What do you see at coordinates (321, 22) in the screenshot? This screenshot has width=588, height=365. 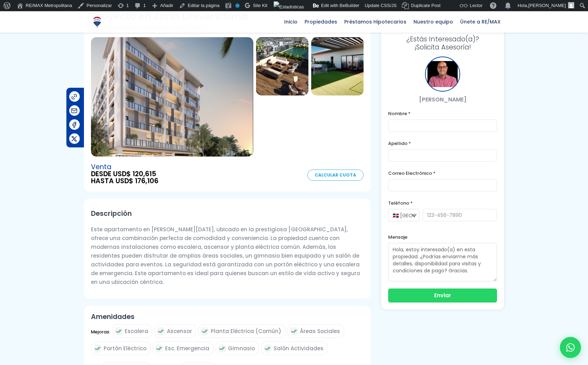 I see `a: Propiedades` at bounding box center [321, 22].